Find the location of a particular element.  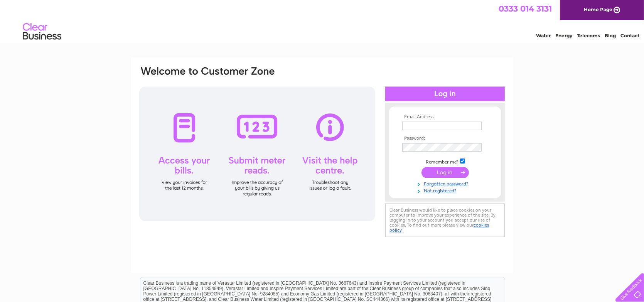

a: Energy is located at coordinates (564, 35).